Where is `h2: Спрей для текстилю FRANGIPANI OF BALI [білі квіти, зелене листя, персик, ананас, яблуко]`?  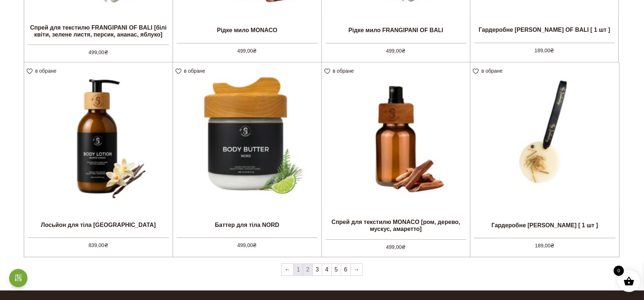 h2: Спрей для текстилю FRANGIPANI OF BALI [білі квіти, зелене листя, персик, ананас, яблуко] is located at coordinates (98, 31).